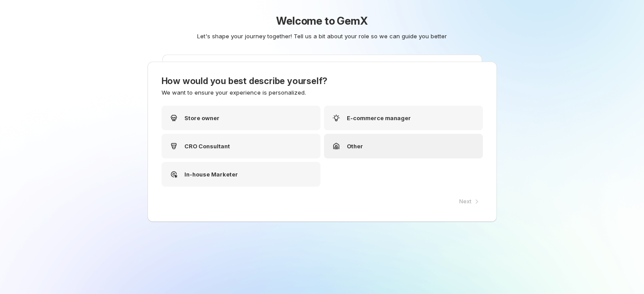  What do you see at coordinates (322, 81) in the screenshot?
I see `h3: How would you best describe yourself?` at bounding box center [322, 81].